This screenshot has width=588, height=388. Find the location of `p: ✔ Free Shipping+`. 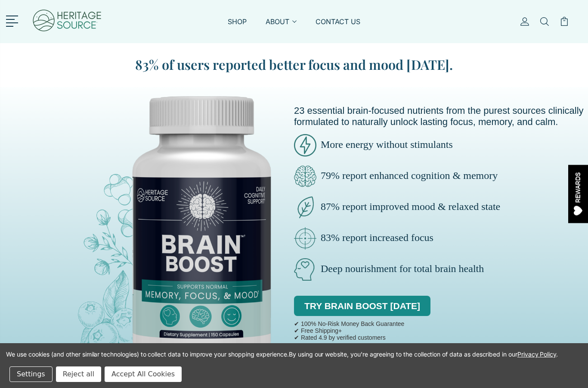

p: ✔ Free Shipping+ is located at coordinates (349, 331).